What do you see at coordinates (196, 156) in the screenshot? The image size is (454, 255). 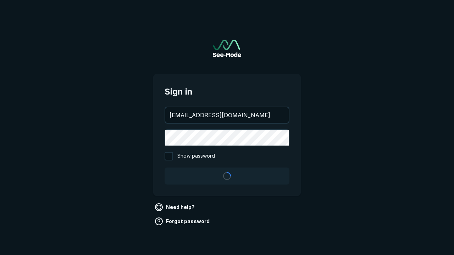 I see `span: Show password` at bounding box center [196, 156].